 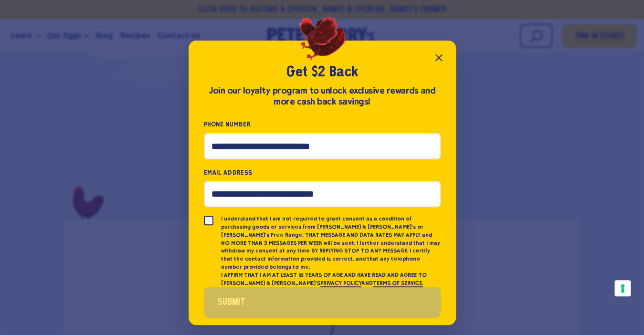 What do you see at coordinates (322, 97) in the screenshot?
I see `div: Join our loyalty program to unlock exclusive rewards and more cash back savings!` at bounding box center [322, 97].